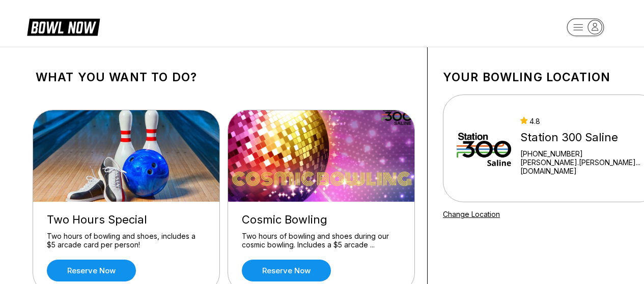 The height and width of the screenshot is (284, 644). Describe the element at coordinates (223, 77) in the screenshot. I see `h1: What you want to do?` at that location.